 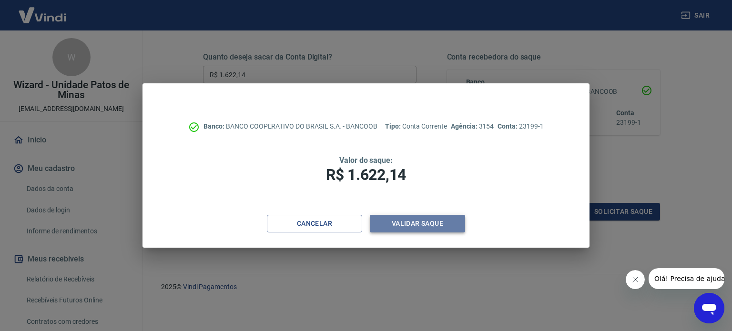 I want to click on span: Conta:, so click(x=508, y=126).